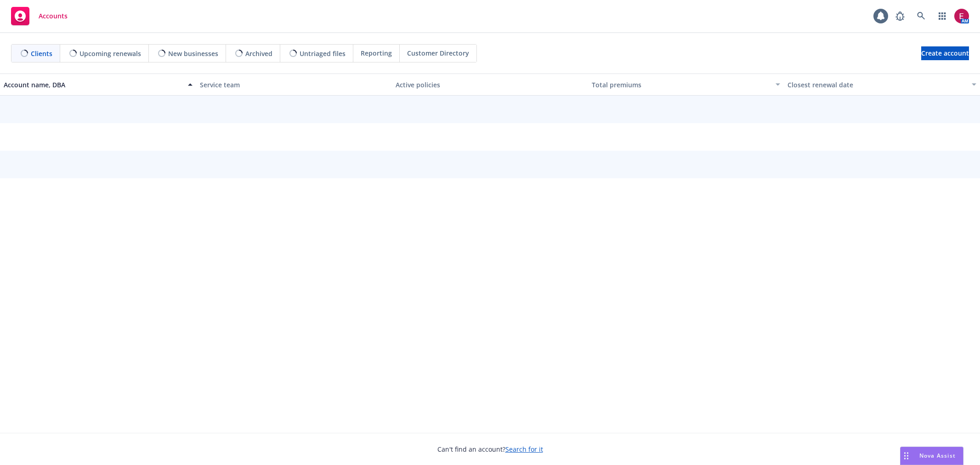  What do you see at coordinates (39, 16) in the screenshot?
I see `a: Accounts` at bounding box center [39, 16].